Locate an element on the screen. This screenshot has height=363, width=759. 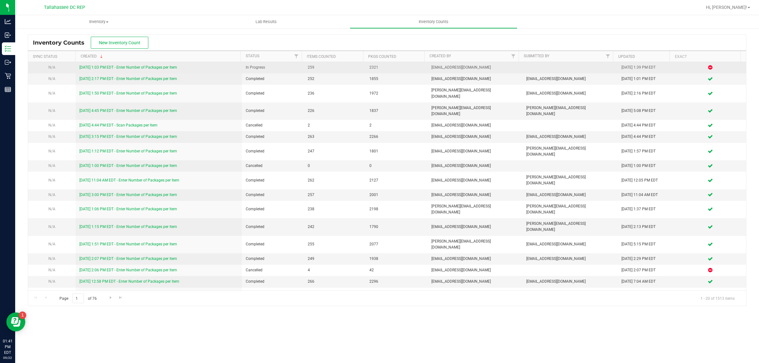
span: 1790 is located at coordinates (396, 227).